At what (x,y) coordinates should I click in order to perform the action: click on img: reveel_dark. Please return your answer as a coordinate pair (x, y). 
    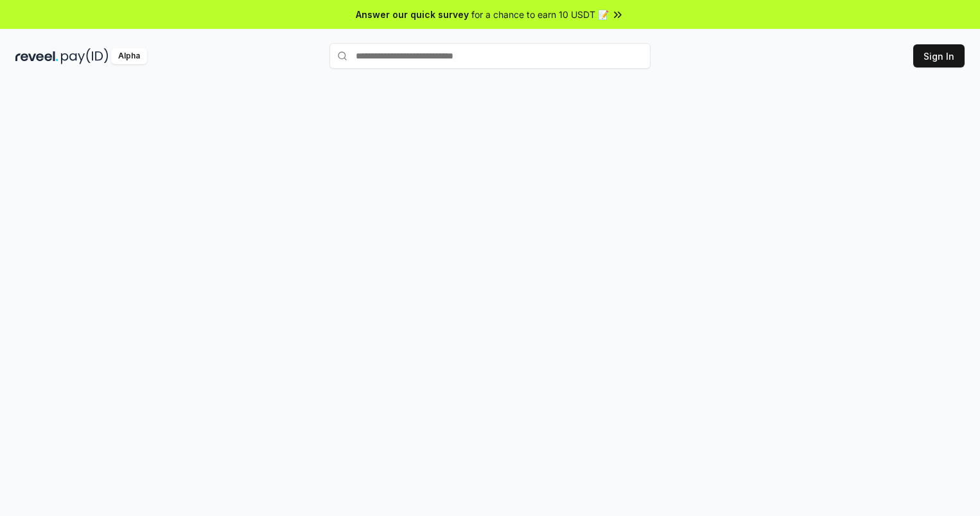
    Looking at the image, I should click on (37, 56).